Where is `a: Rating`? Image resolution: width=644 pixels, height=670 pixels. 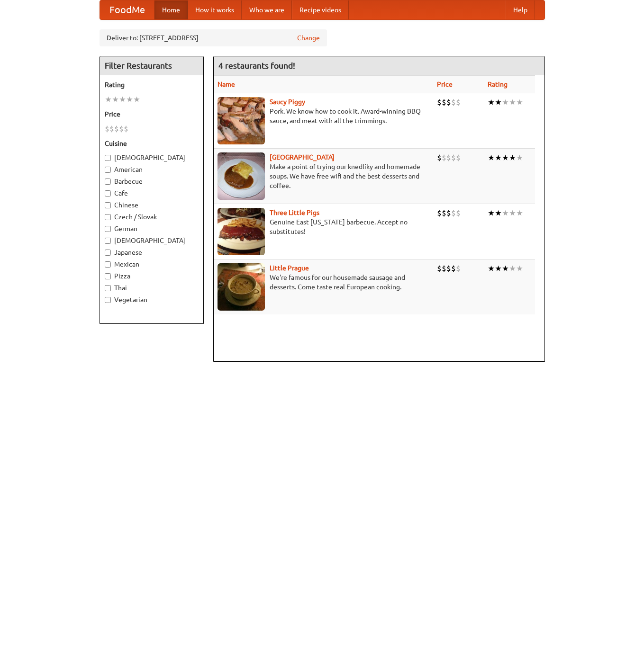 a: Rating is located at coordinates (497, 84).